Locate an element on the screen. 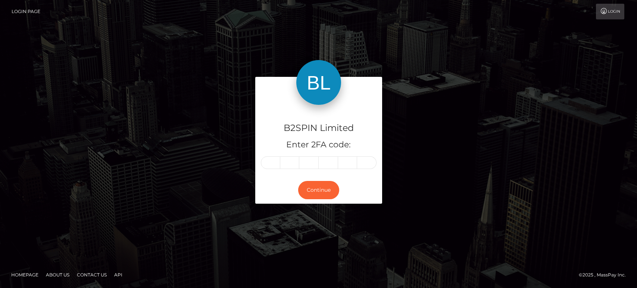  img: B2SPIN Limited is located at coordinates (319, 82).